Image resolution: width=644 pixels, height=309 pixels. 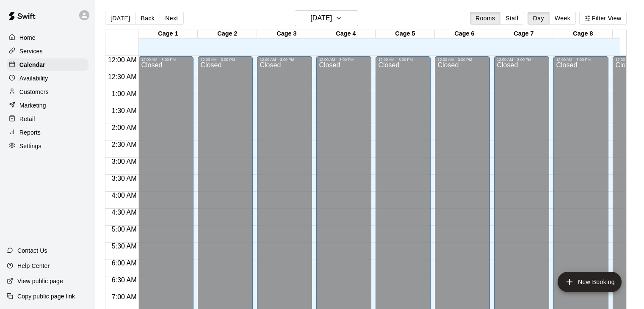 What do you see at coordinates (32, 64) in the screenshot?
I see `p: Calendar` at bounding box center [32, 64].